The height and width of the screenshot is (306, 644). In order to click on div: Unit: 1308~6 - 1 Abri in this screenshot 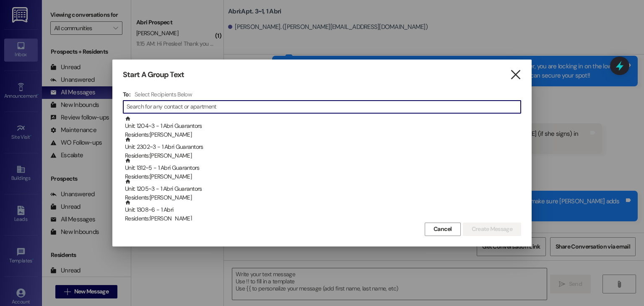, I will do `click(323, 212)`.